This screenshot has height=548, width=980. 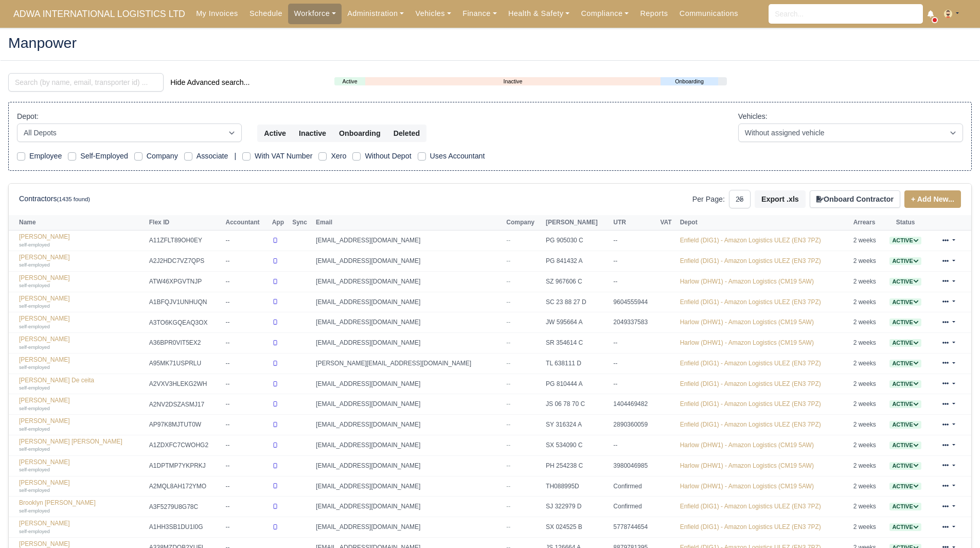 What do you see at coordinates (709, 14) in the screenshot?
I see `a: Communications` at bounding box center [709, 14].